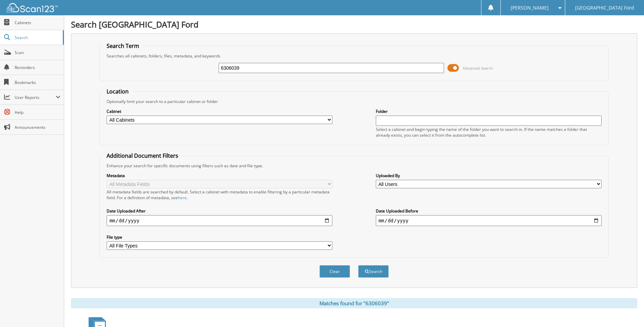 The image size is (644, 327). Describe the element at coordinates (38, 67) in the screenshot. I see `span: Reminders` at that location.